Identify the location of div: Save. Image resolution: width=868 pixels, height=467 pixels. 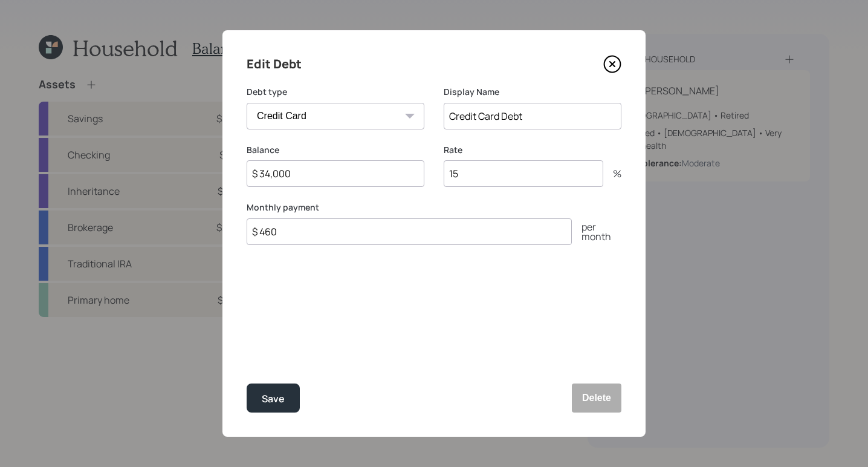
(273, 399).